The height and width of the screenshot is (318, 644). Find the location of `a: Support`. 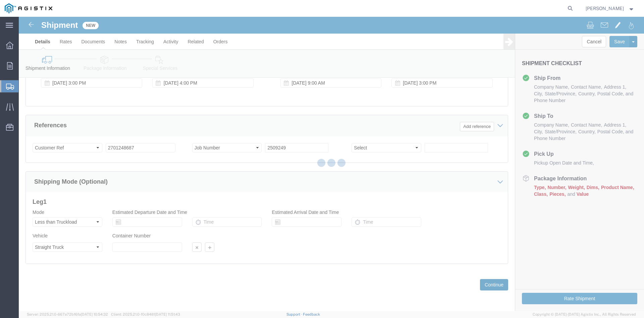

a: Support is located at coordinates (295, 314).